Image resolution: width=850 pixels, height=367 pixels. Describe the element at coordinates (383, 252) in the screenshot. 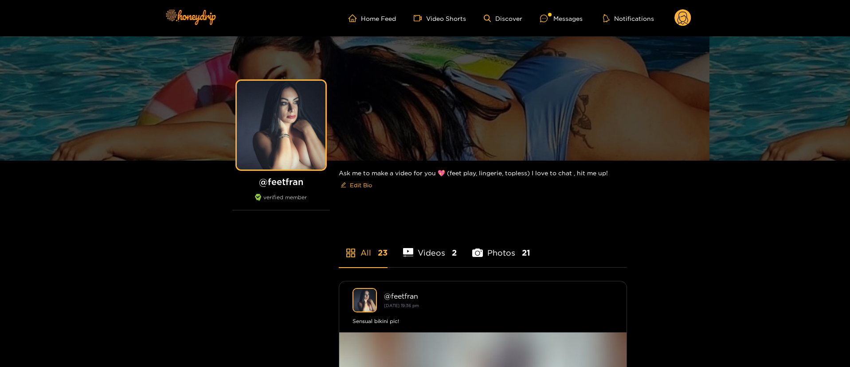

I see `span: 23` at that location.